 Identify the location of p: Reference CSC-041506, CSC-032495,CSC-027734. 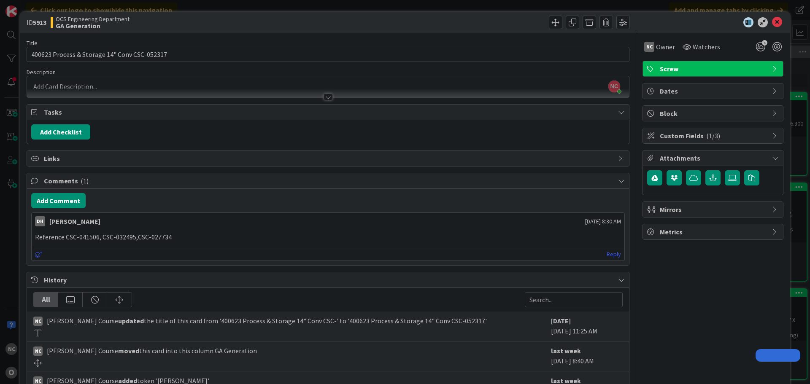
(328, 237).